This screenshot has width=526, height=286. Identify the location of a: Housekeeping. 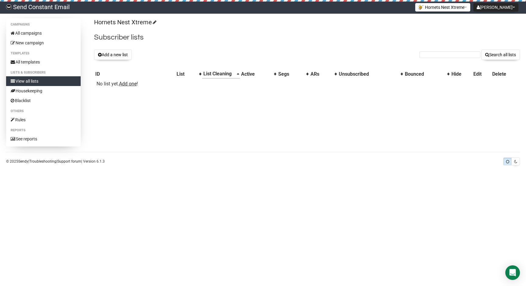
(43, 91).